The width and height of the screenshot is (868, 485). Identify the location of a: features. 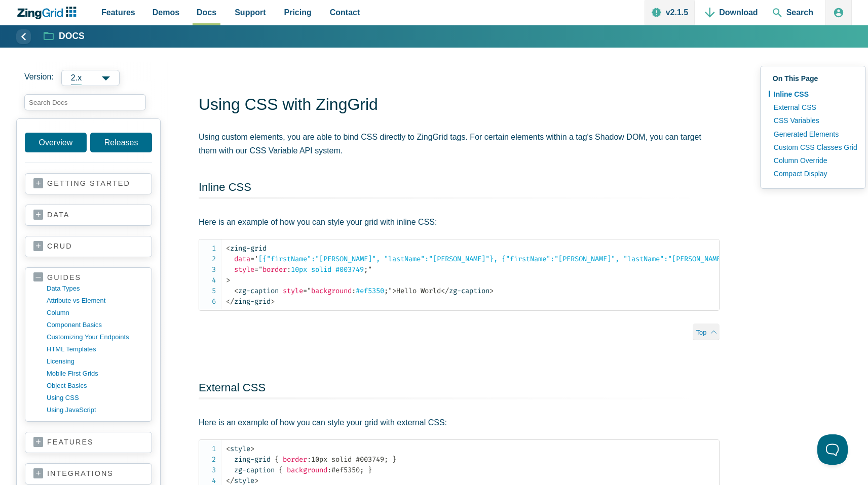
(89, 443).